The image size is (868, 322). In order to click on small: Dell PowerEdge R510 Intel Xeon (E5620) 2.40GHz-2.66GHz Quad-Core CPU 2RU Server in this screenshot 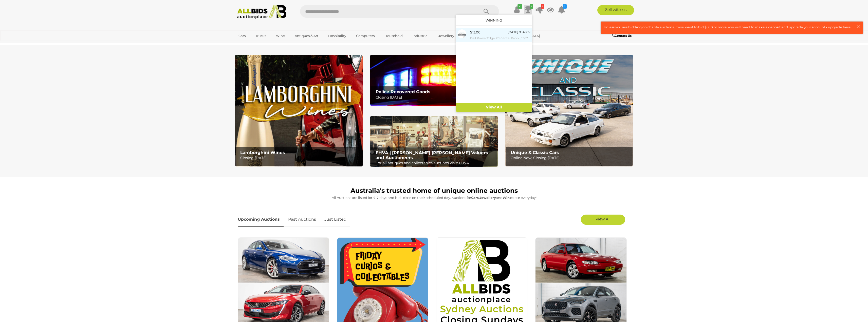, I will do `click(500, 38)`.